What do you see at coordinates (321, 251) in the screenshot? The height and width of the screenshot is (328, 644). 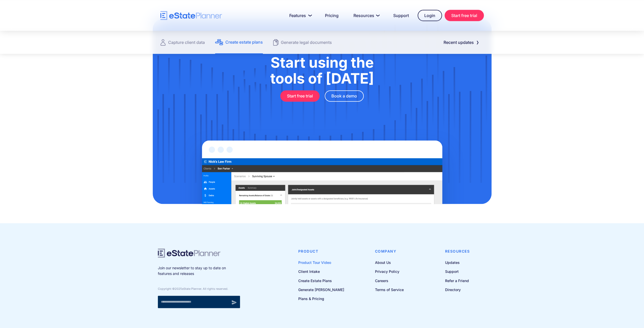 I see `h4: Product` at bounding box center [321, 251].